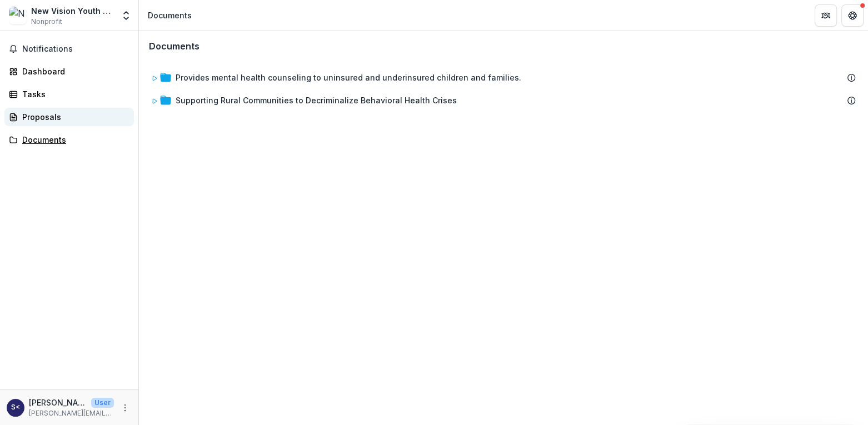 This screenshot has height=425, width=868. What do you see at coordinates (69, 94) in the screenshot?
I see `a: Tasks` at bounding box center [69, 94].